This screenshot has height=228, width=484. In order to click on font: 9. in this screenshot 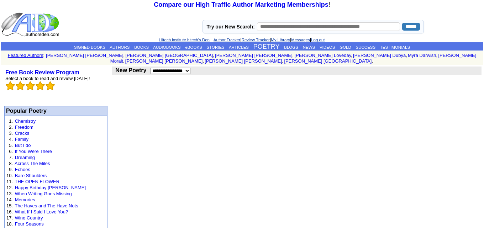, I will do `click(11, 169)`.